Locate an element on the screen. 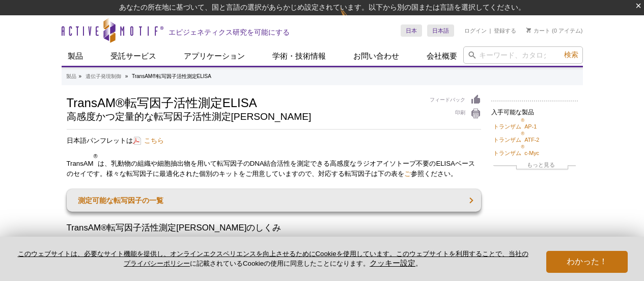 The width and height of the screenshot is (644, 281). img: カート is located at coordinates (529, 30).